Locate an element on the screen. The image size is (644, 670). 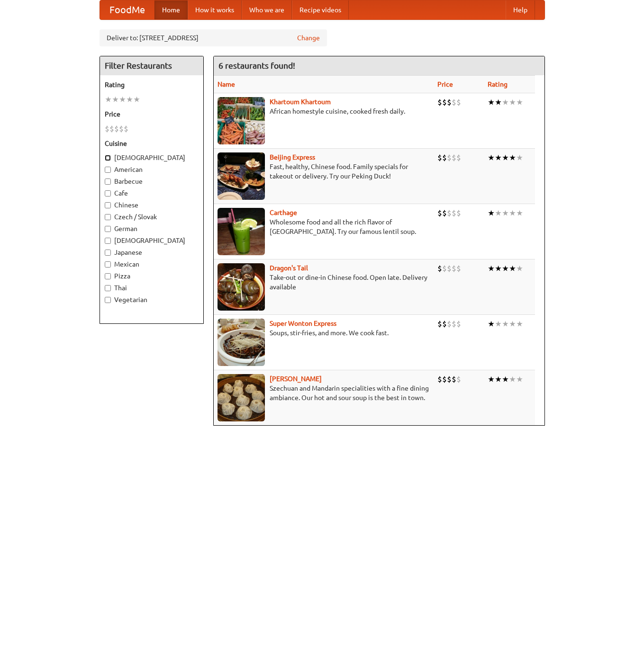
input: Mexican is located at coordinates (108, 264).